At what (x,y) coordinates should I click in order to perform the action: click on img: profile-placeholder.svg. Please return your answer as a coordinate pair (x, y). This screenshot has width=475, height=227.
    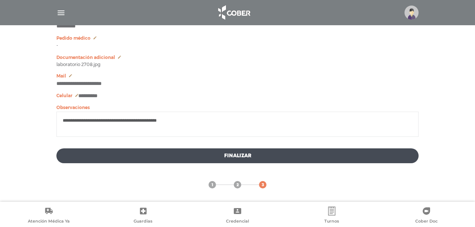
    Looking at the image, I should click on (411, 13).